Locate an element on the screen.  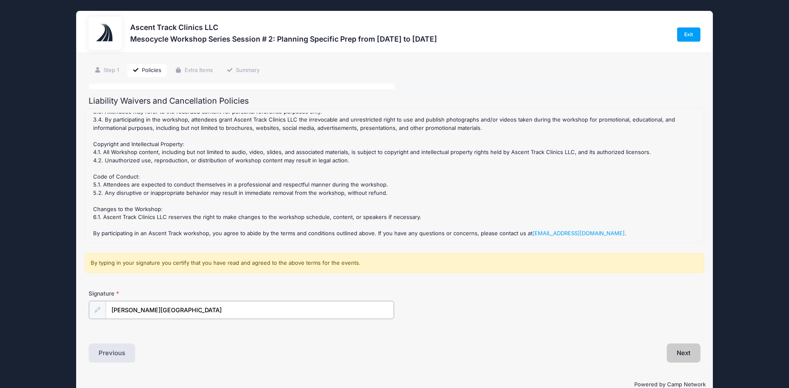
a: Step 1 is located at coordinates (106, 70).